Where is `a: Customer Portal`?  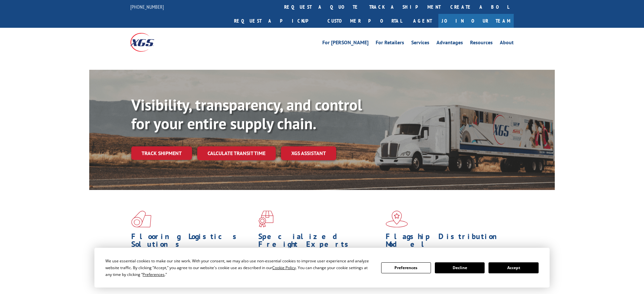
a: Customer Portal is located at coordinates (365, 21).